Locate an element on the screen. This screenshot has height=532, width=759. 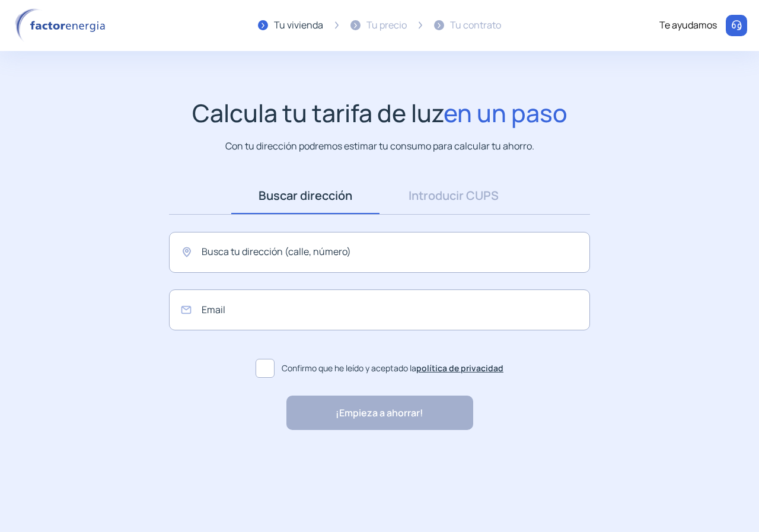
h1: Calcula tu tarifa de luz is located at coordinates (380, 113).